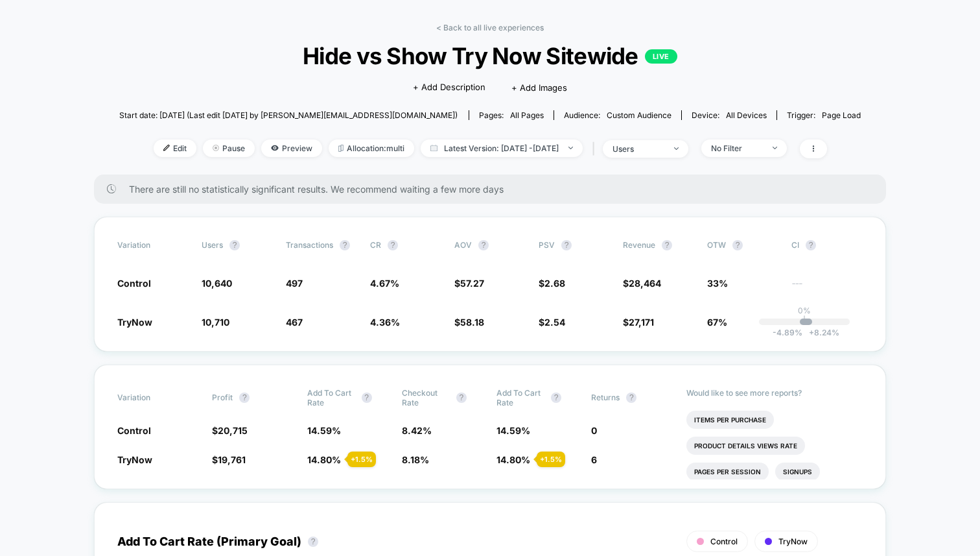 The height and width of the screenshot is (556, 980). I want to click on span: -4.89 %, so click(788, 332).